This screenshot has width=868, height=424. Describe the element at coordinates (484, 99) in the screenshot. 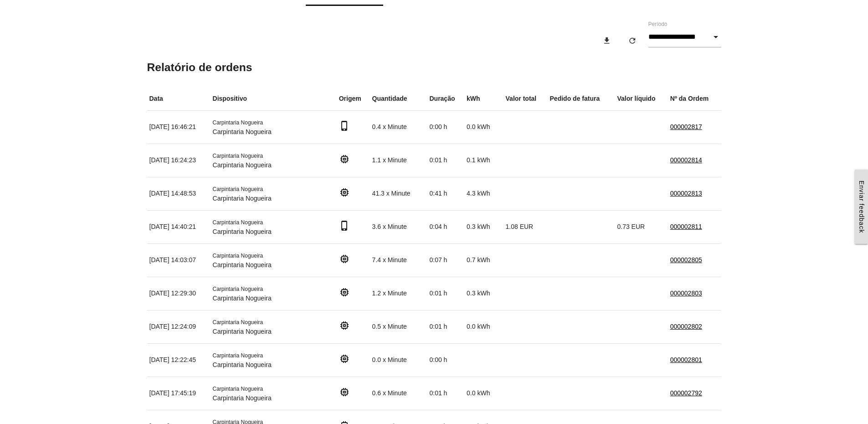

I see `th: kWh` at that location.